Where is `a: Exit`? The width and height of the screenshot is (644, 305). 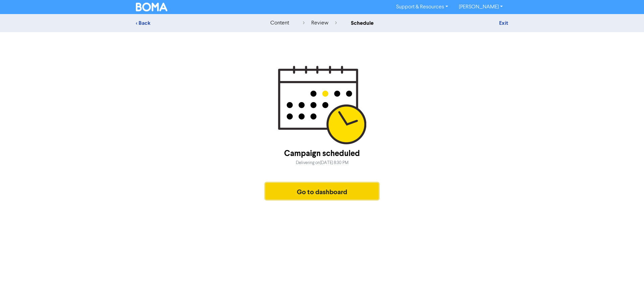 a: Exit is located at coordinates (504, 23).